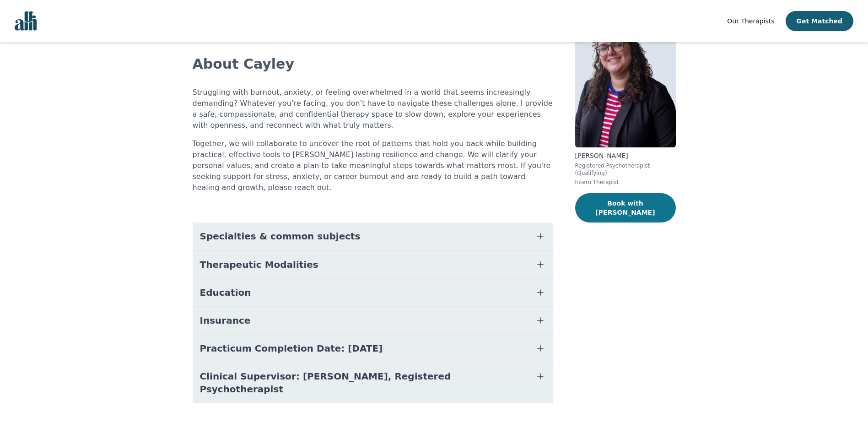 This screenshot has height=423, width=868. What do you see at coordinates (626, 169) in the screenshot?
I see `p: Registered Psychotherapist (Qualifying)` at bounding box center [626, 169].